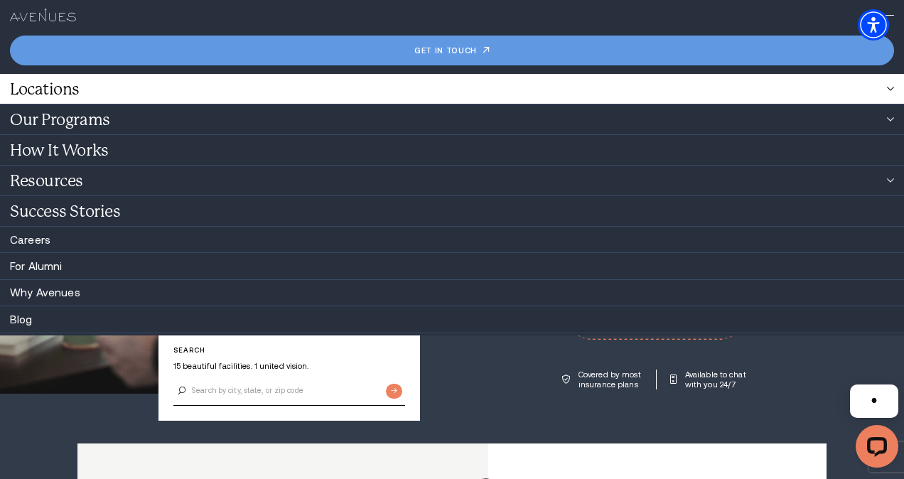 The height and width of the screenshot is (479, 904). What do you see at coordinates (289, 366) in the screenshot?
I see `p: 15 beautiful facilities. 1 united vision.` at bounding box center [289, 366].